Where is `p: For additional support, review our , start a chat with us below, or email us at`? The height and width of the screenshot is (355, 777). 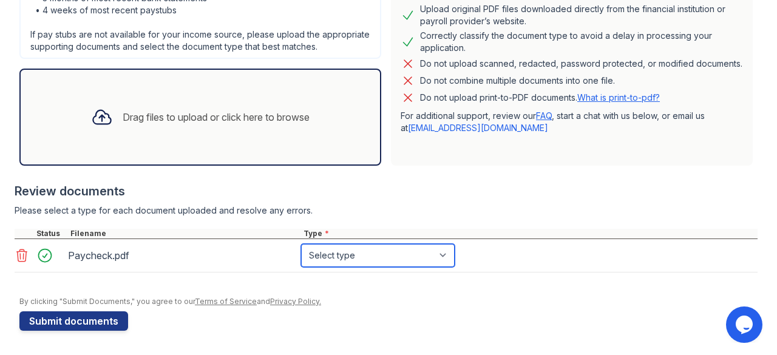
p: For additional support, review our , start a chat with us below, or email us at is located at coordinates (572, 122).